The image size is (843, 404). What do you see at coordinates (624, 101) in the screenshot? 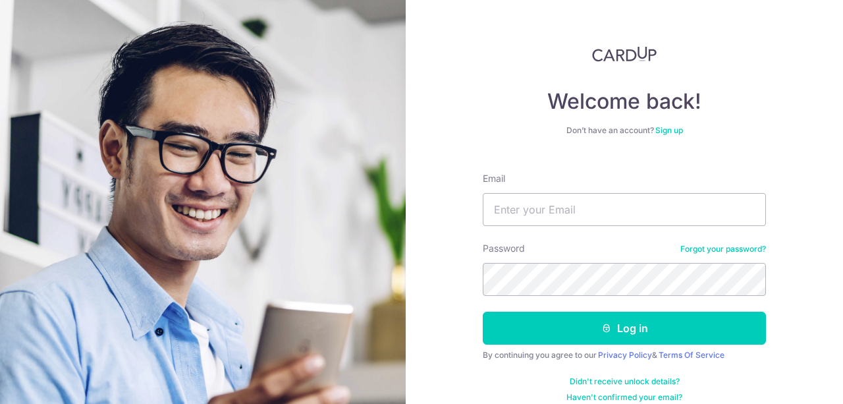
I see `h4: Welcome back!` at bounding box center [624, 101].